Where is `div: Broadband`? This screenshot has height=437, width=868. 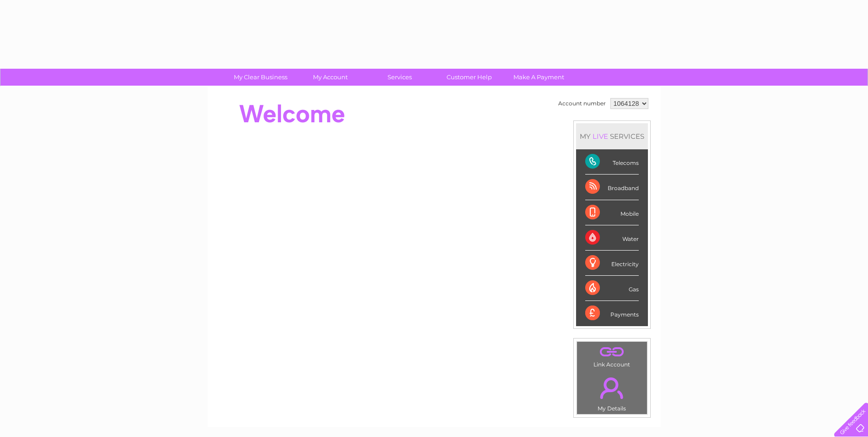
div: Broadband is located at coordinates (611, 187).